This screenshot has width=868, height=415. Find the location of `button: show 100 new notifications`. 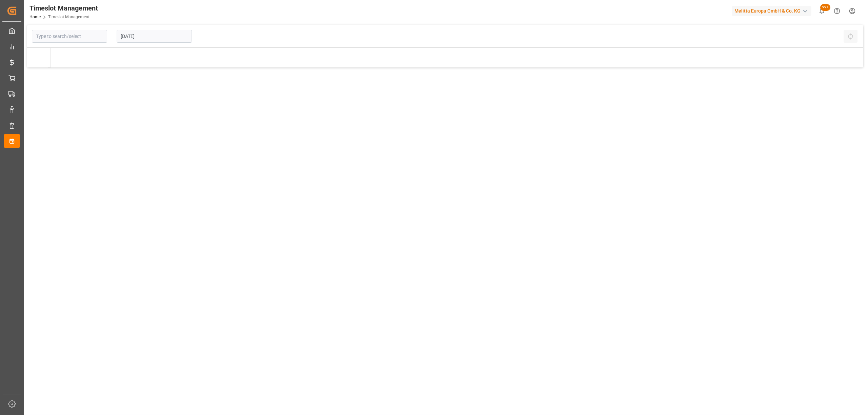

button: show 100 new notifications is located at coordinates (822, 11).